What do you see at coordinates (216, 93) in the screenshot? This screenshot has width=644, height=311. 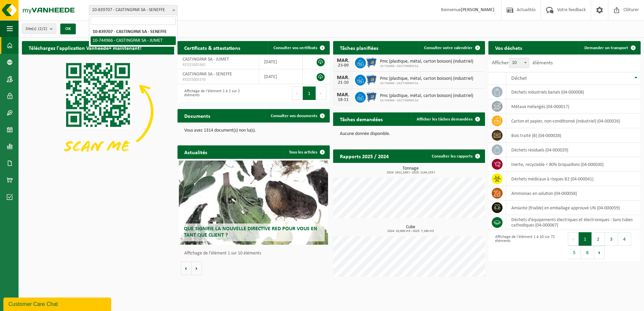 I see `div: Affichage de l'élément 1 à 2 sur 2 éléments` at bounding box center [216, 93].